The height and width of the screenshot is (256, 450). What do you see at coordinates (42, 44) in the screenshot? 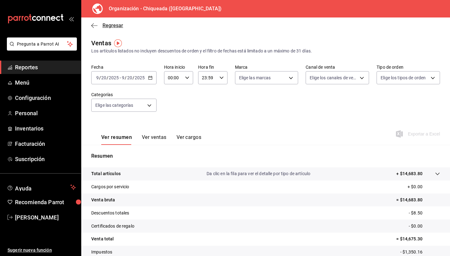
I see `span: Pregunta a Parrot AI` at bounding box center [42, 44].